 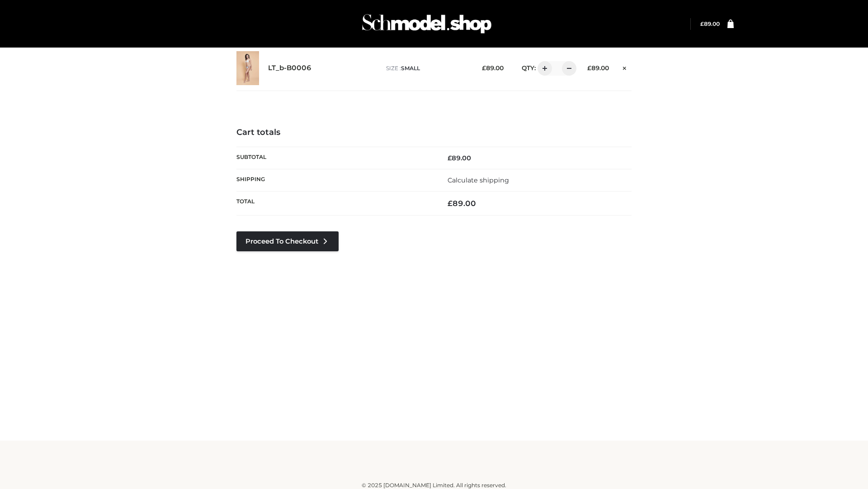 What do you see at coordinates (427, 69) in the screenshot?
I see `p: size :` at bounding box center [427, 69].